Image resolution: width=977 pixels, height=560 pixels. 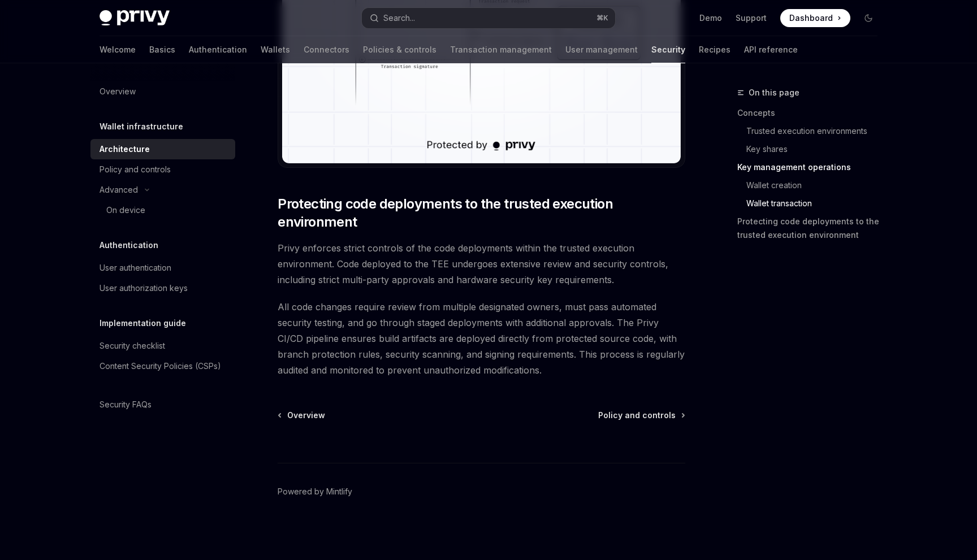 I want to click on a: Protecting code deployments to the trusted execution environment, so click(x=812, y=228).